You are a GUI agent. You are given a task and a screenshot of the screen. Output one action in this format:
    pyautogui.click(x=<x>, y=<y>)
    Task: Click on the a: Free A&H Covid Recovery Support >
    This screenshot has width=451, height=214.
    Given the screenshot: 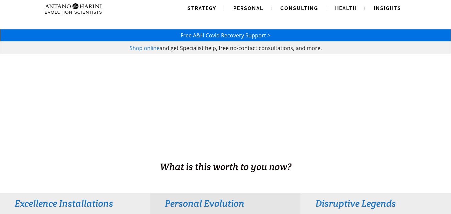 What is the action you would take?
    pyautogui.click(x=225, y=35)
    